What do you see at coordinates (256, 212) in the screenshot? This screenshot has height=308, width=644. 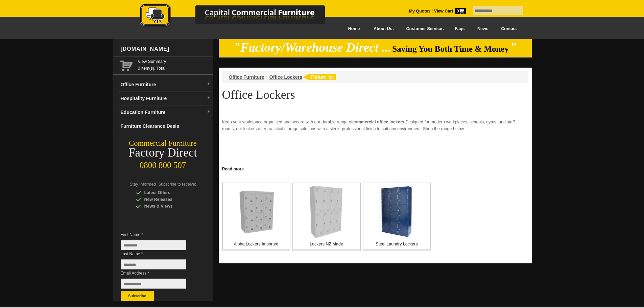 I see `img: Alpha Lockers Imported` at bounding box center [256, 212].